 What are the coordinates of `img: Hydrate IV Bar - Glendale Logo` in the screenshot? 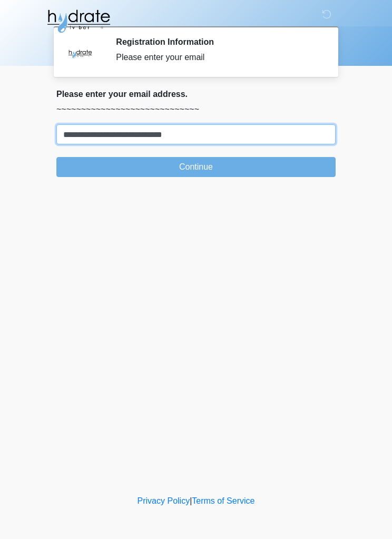 It's located at (78, 21).